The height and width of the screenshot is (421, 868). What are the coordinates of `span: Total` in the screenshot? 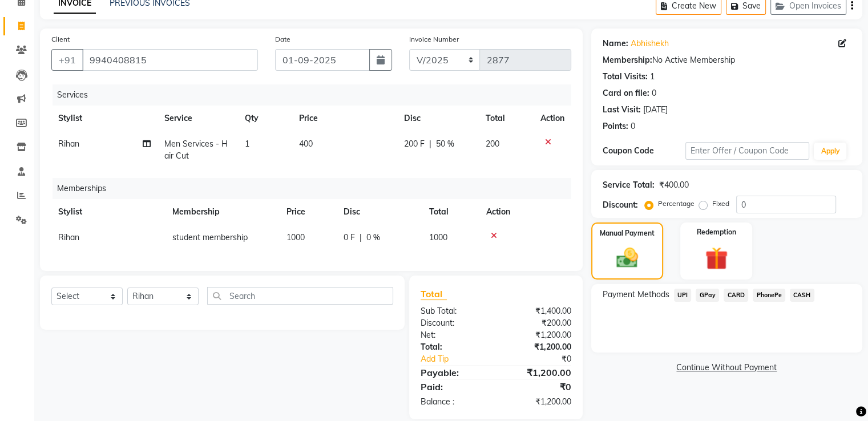 It's located at (433, 293).